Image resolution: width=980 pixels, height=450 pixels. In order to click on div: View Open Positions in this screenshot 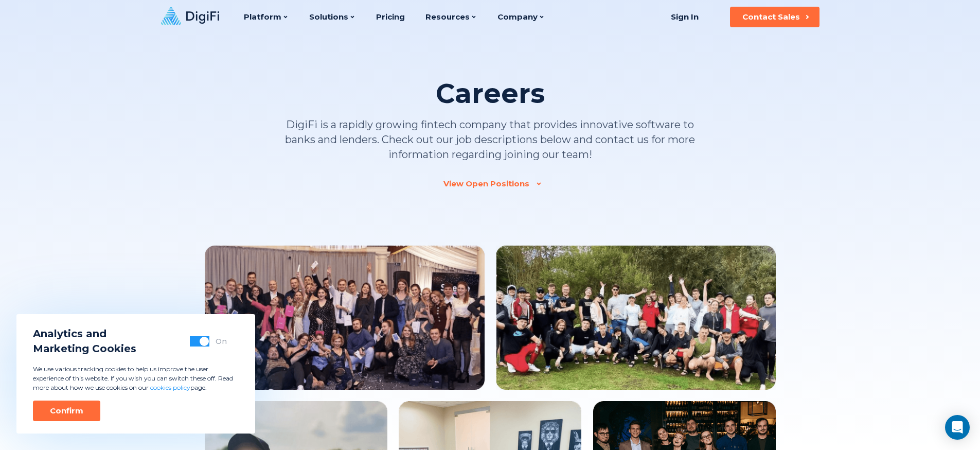, I will do `click(486, 184)`.